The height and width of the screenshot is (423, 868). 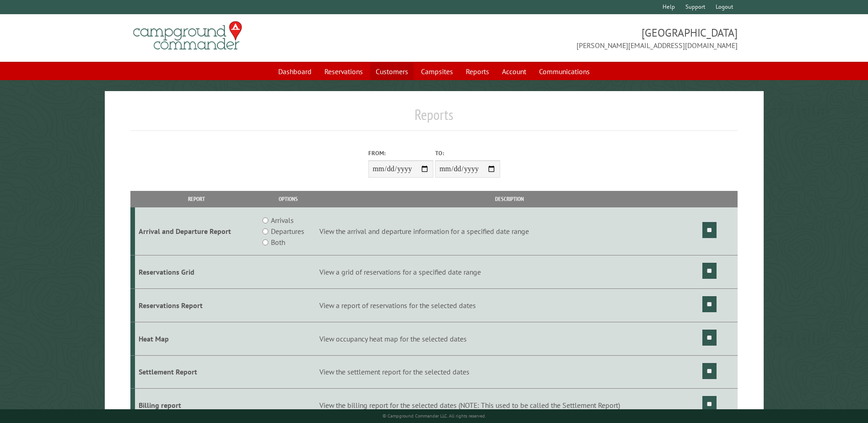 I want to click on td: Reservations Report, so click(x=196, y=305).